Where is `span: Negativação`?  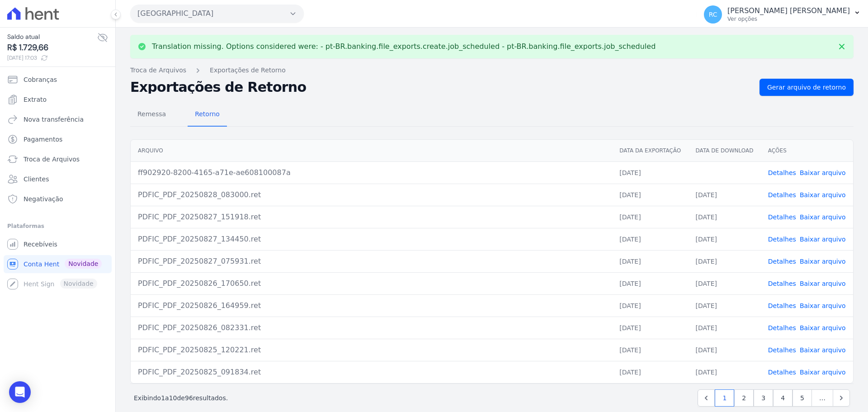 span: Negativação is located at coordinates (43, 199).